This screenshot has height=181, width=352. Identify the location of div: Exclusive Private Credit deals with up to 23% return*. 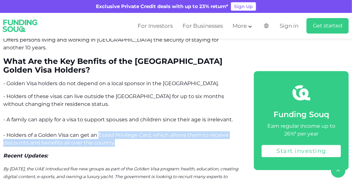
(162, 6).